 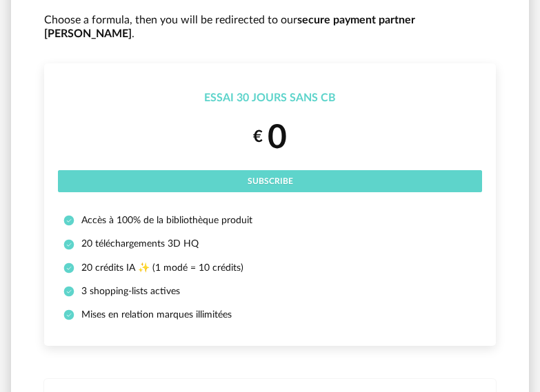 I want to click on span: 0, so click(x=278, y=138).